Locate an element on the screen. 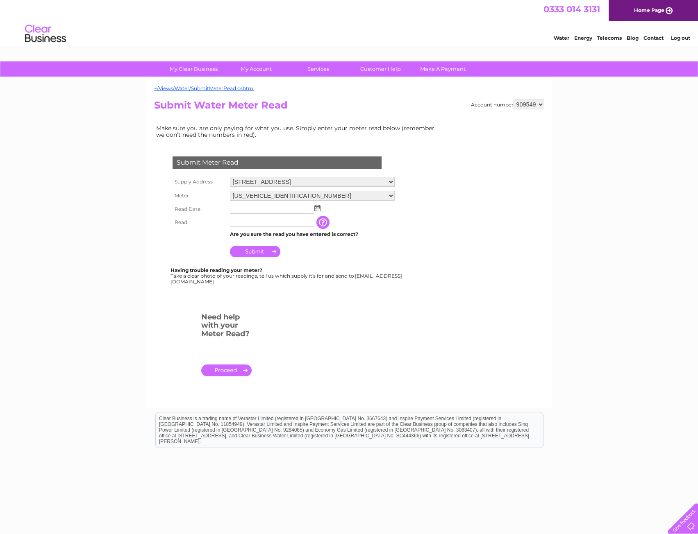  input: Submit is located at coordinates (255, 252).